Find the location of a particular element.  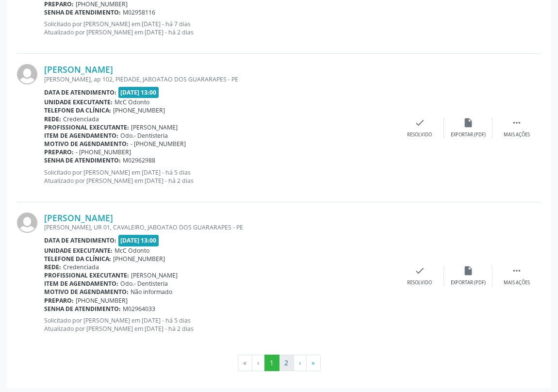

button: Go to page 1 is located at coordinates (272, 363).